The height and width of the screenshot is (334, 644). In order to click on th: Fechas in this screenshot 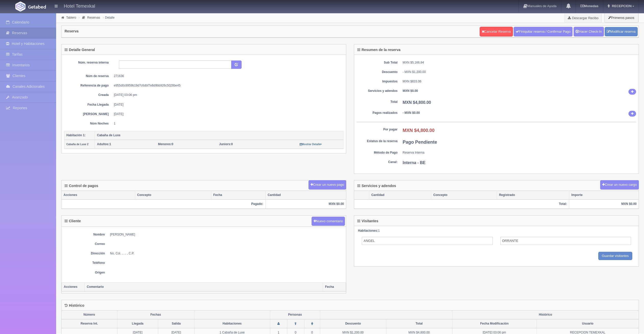, I will do `click(155, 315)`.